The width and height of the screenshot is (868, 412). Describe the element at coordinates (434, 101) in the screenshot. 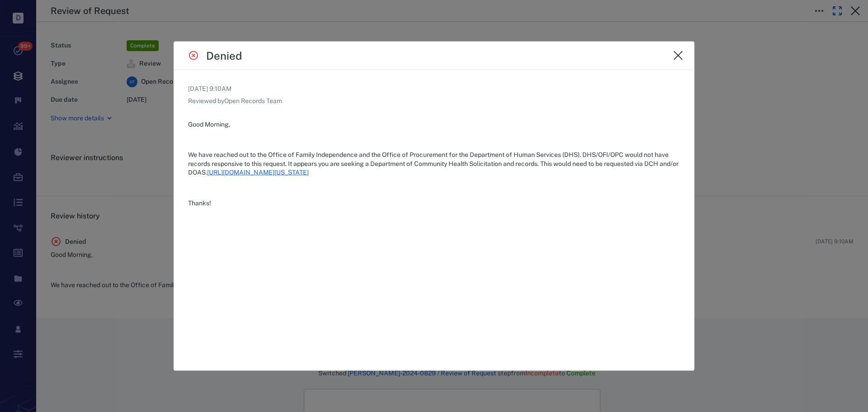

I see `p: Reviewed by Open Records Team` at that location.